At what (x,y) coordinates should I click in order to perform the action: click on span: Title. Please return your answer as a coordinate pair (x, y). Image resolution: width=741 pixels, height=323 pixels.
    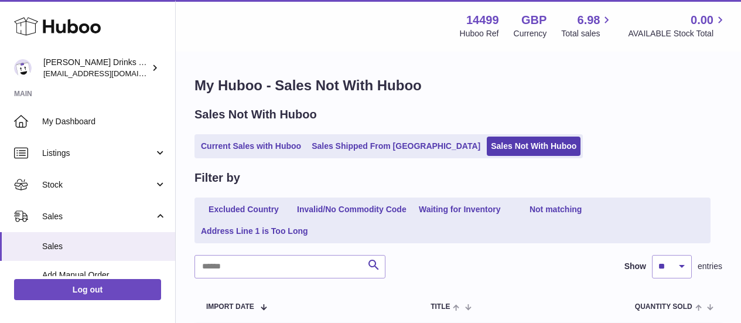
    Looking at the image, I should click on (440, 306).